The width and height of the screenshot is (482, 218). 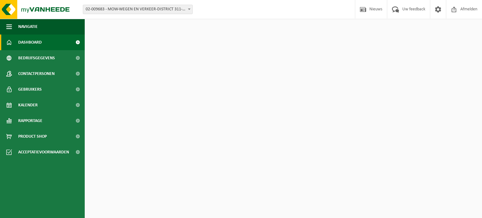 I want to click on span: Contactpersonen, so click(x=36, y=74).